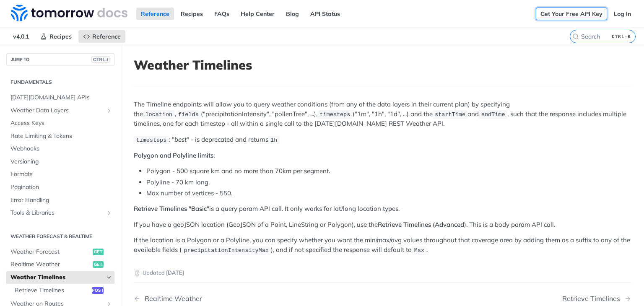 The height and width of the screenshot is (306, 644). I want to click on li: Max number of vertices - 550., so click(389, 193).